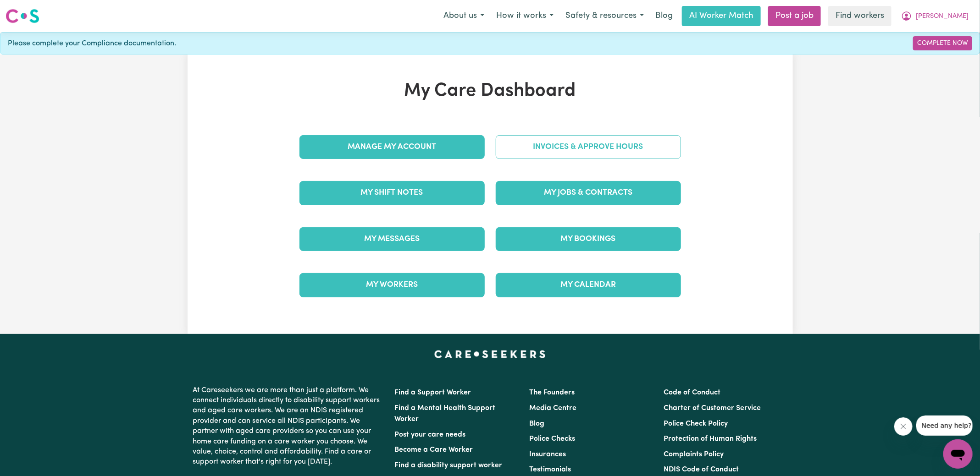  Describe the element at coordinates (446, 414) in the screenshot. I see `a: Find a Mental Health Support Worker` at that location.